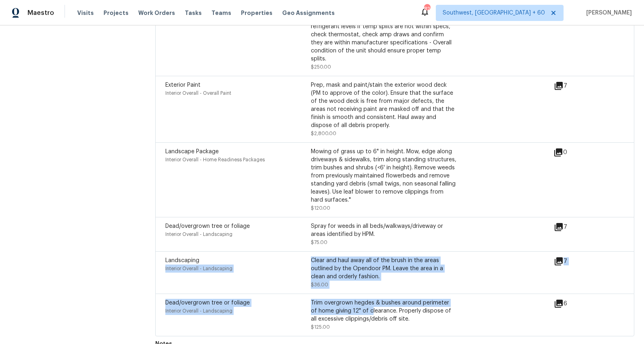  I want to click on span: Landscape Package, so click(192, 152).